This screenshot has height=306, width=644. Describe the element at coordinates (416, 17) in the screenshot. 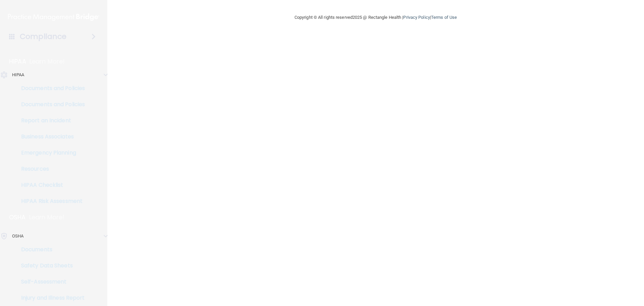

I see `a: Privacy Policy` at that location.